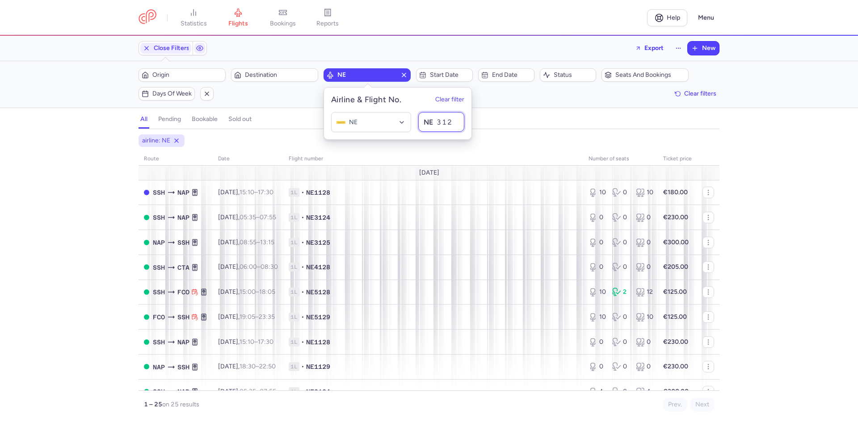 This screenshot has height=422, width=858. What do you see at coordinates (327, 24) in the screenshot?
I see `span: reports` at bounding box center [327, 24].